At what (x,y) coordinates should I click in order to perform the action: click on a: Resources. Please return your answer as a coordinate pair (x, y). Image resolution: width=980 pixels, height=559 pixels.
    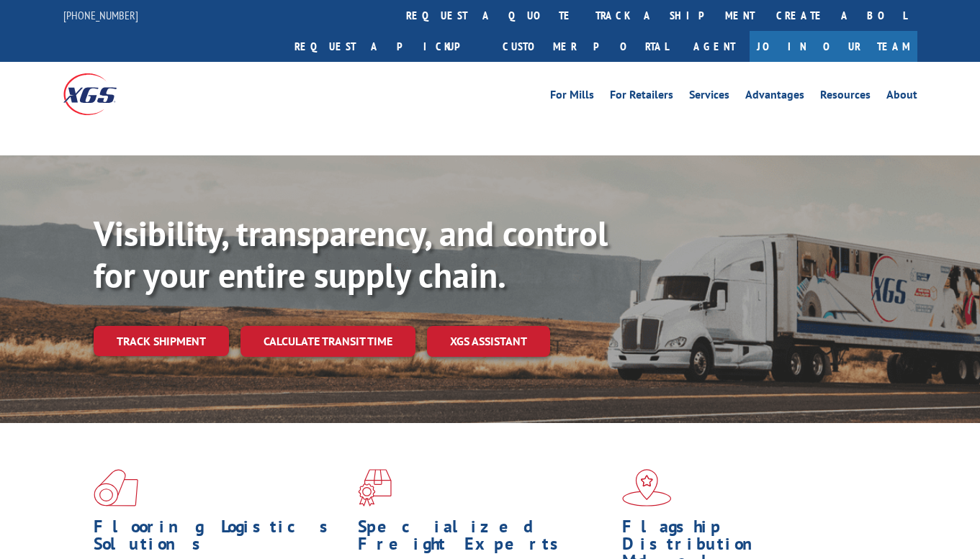
    Looking at the image, I should click on (845, 97).